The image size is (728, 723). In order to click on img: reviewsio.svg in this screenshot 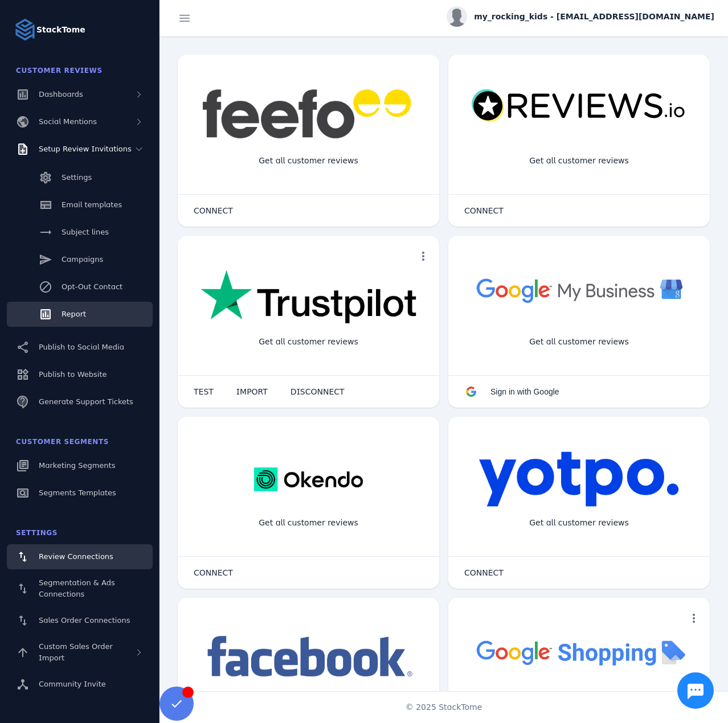, I will do `click(578, 106)`.